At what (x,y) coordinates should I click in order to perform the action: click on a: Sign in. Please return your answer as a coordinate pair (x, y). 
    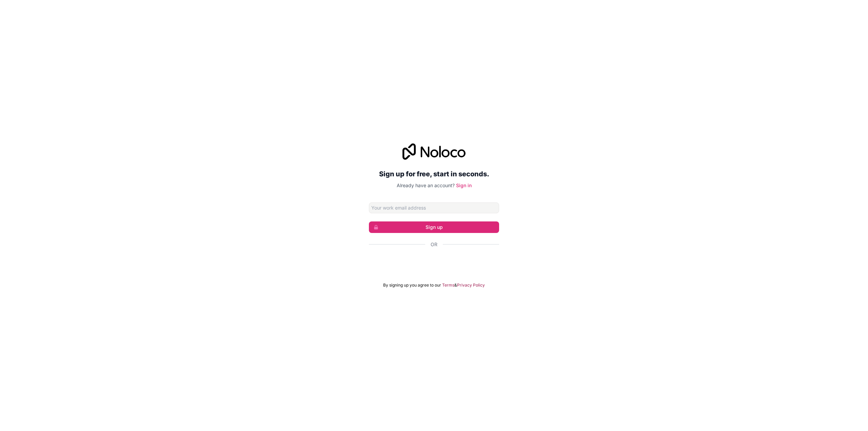
    Looking at the image, I should click on (463, 185).